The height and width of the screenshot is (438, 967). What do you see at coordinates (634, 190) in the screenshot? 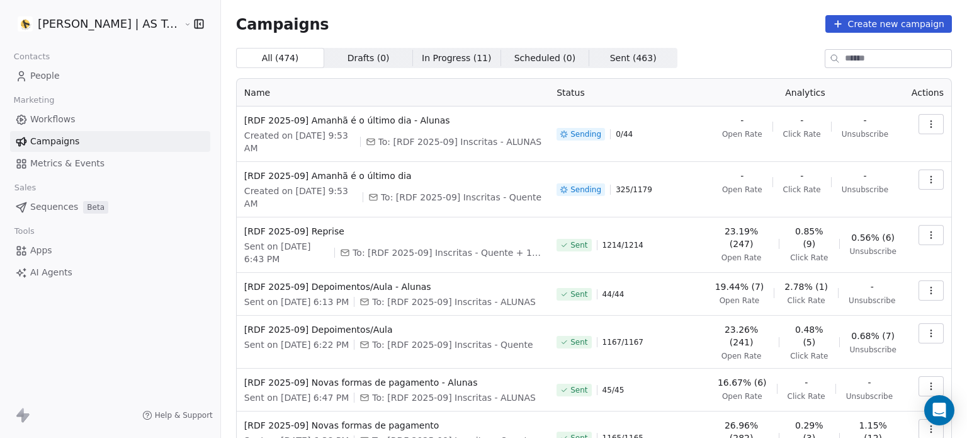
I see `span: 325 / 1179` at bounding box center [634, 190].